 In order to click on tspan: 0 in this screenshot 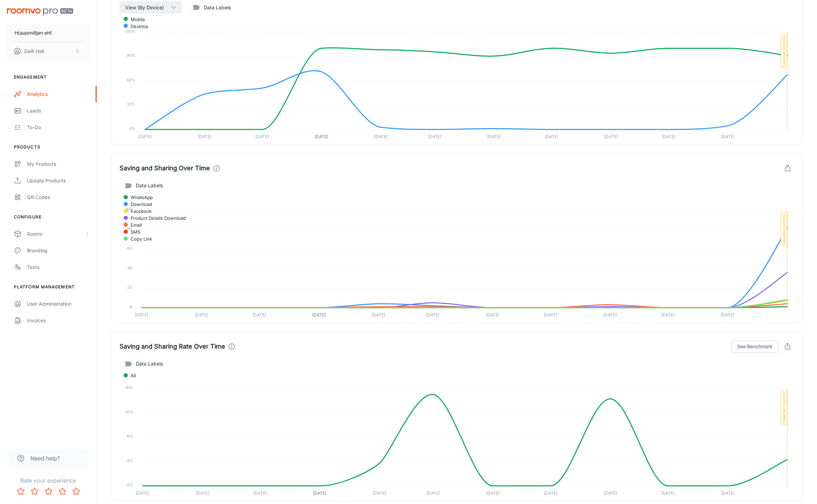, I will do `click(131, 307)`.